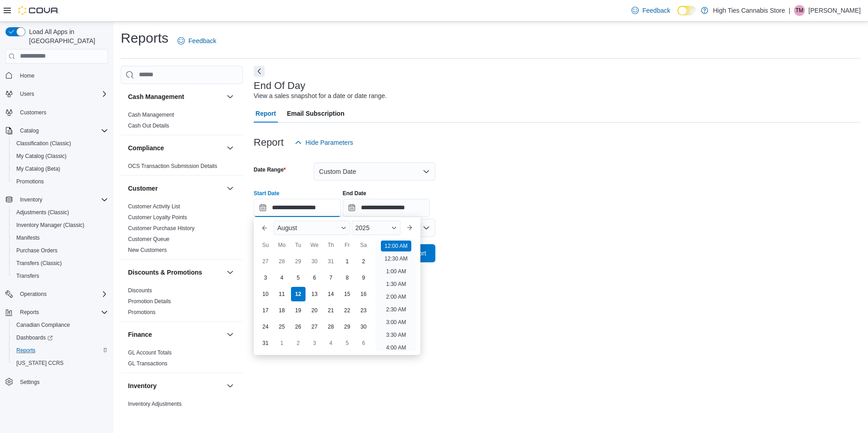  I want to click on div: day-9, so click(363, 278).